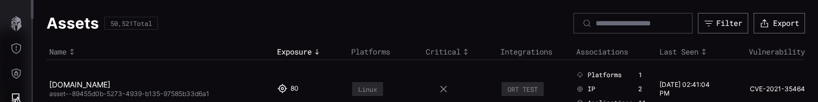 This screenshot has height=102, width=818. What do you see at coordinates (523, 89) in the screenshot?
I see `div: ORT TEST` at bounding box center [523, 89].